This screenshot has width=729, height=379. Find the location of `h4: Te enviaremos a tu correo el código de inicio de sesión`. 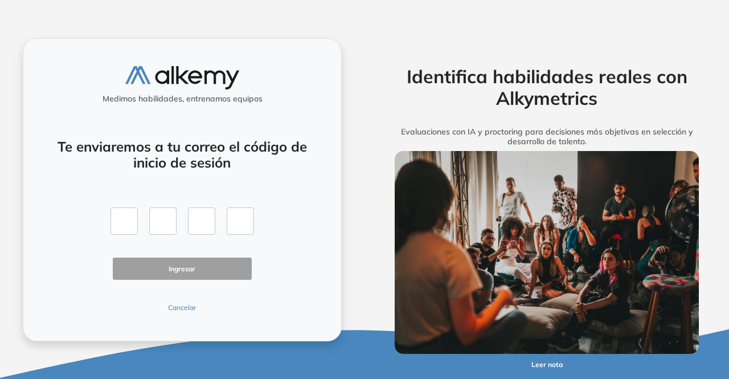

h4: Te enviaremos a tu correo el código de inicio de sesión is located at coordinates (182, 155).